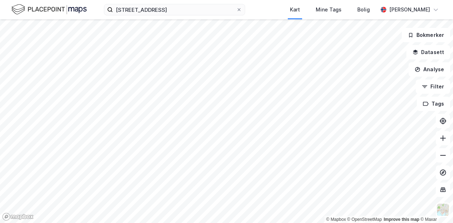 The width and height of the screenshot is (453, 223). Describe the element at coordinates (49, 9) in the screenshot. I see `img: logo.f888ab2527a4732fd821a326f86c7f29.svg` at that location.